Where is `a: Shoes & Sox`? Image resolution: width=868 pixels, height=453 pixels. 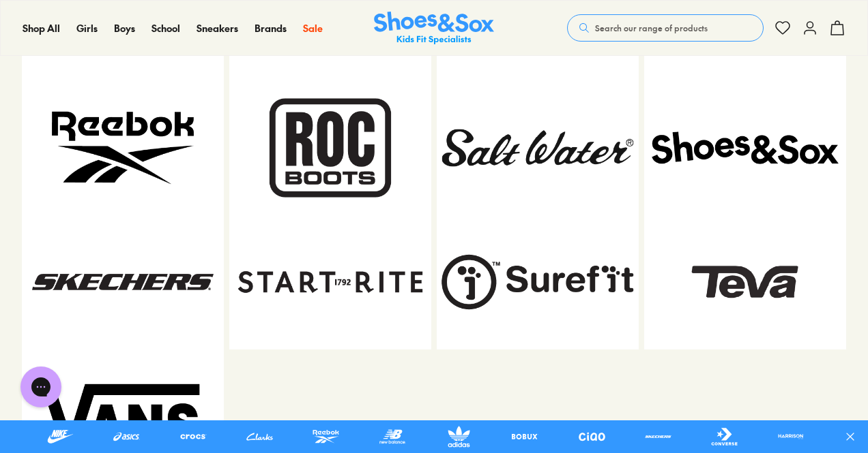 a: Shoes & Sox is located at coordinates (434, 28).